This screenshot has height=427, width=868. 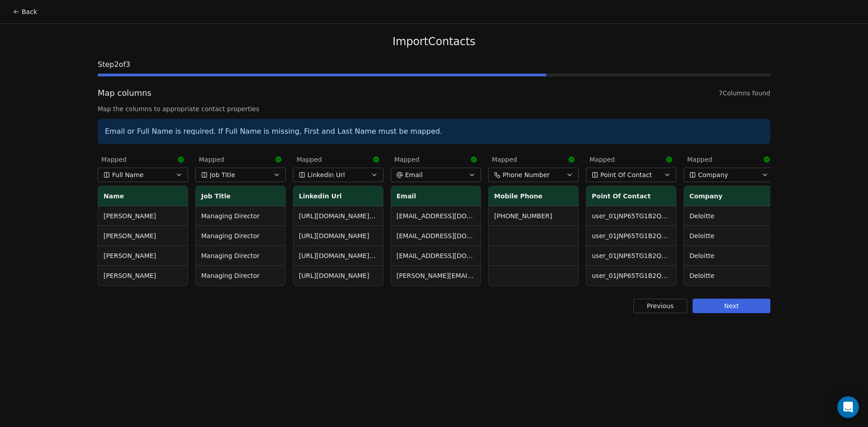 I want to click on div: Open Intercom Messenger, so click(x=848, y=407).